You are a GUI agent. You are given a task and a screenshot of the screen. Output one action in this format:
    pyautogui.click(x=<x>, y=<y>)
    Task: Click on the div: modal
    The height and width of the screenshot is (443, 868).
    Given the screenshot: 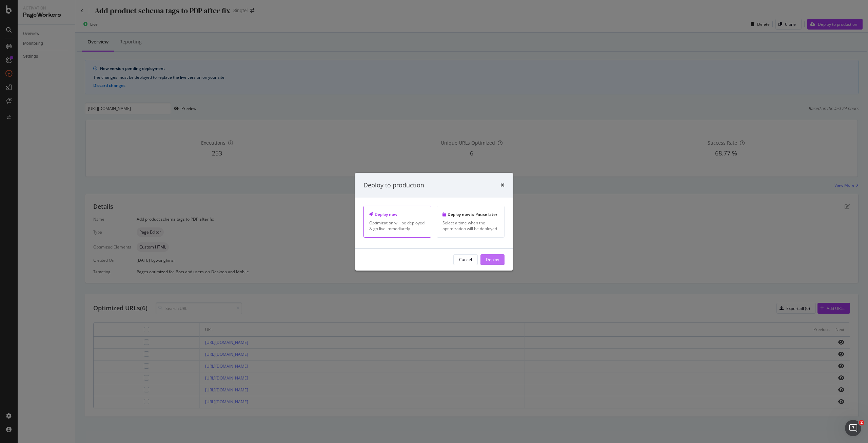 What is the action you would take?
    pyautogui.click(x=434, y=221)
    